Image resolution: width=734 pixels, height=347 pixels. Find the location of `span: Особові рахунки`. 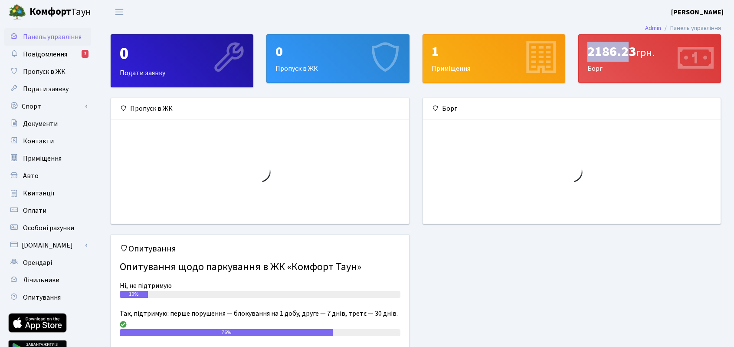

span: Особові рахунки is located at coordinates (49, 228).